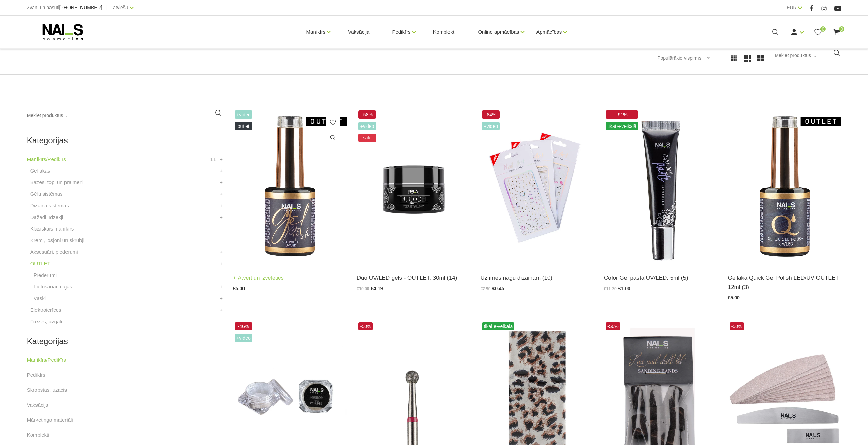 Image resolution: width=868 pixels, height=445 pixels. What do you see at coordinates (46, 310) in the screenshot?
I see `a: Elektroierīces` at bounding box center [46, 310].